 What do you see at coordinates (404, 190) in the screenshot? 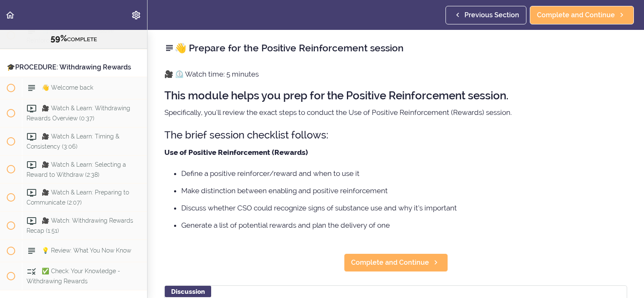
I see `li: Make distinction between enabling and positive reinforcement` at bounding box center [404, 190].